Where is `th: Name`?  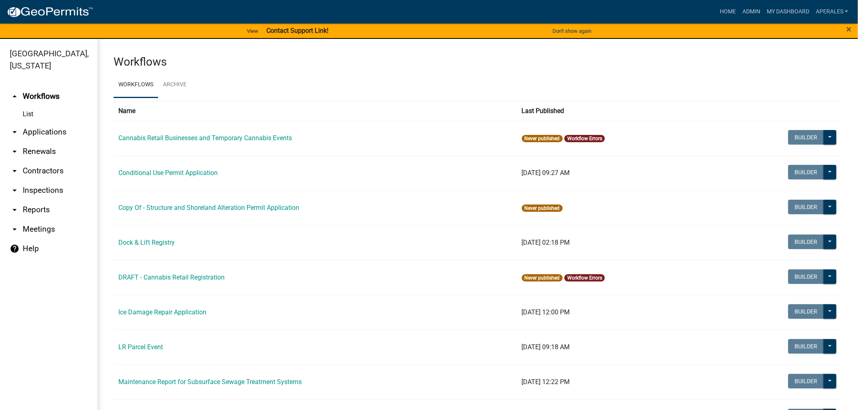
th: Name is located at coordinates (315, 111).